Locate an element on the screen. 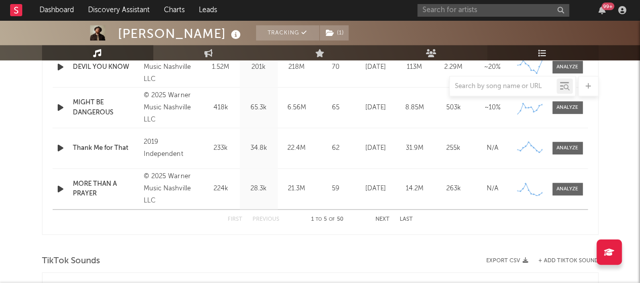 Image resolution: width=640 pixels, height=283 pixels. div: 1.52M is located at coordinates (221, 67).